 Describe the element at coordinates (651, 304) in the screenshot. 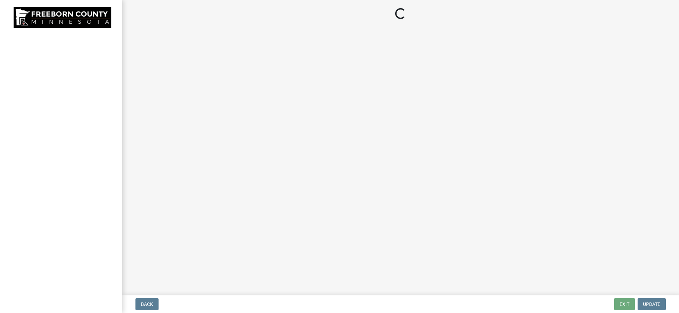

I see `span: Update` at that location.